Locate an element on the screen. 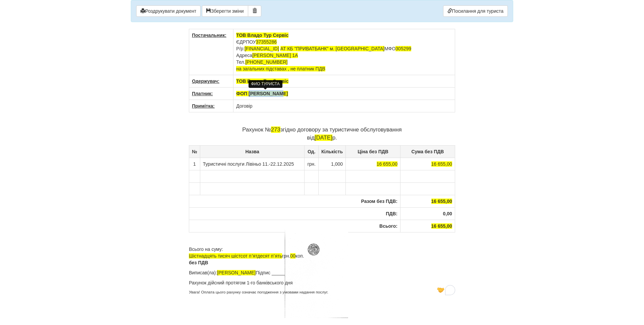 Image resolution: width=644 pixels, height=325 pixels. th: ПДВ: is located at coordinates (295, 214).